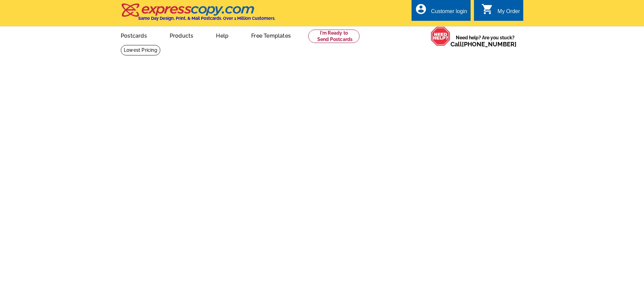  I want to click on img: help, so click(440, 37).